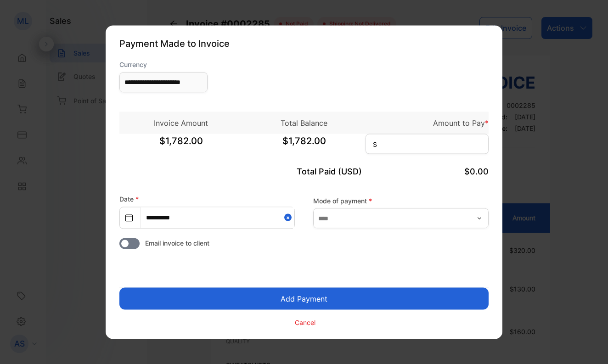  I want to click on p: Invoice Amount, so click(181, 123).